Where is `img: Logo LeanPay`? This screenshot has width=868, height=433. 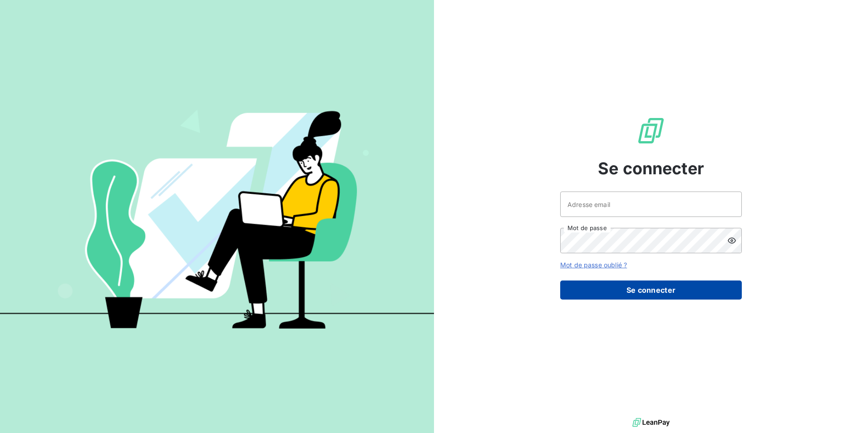
img: Logo LeanPay is located at coordinates (651, 131).